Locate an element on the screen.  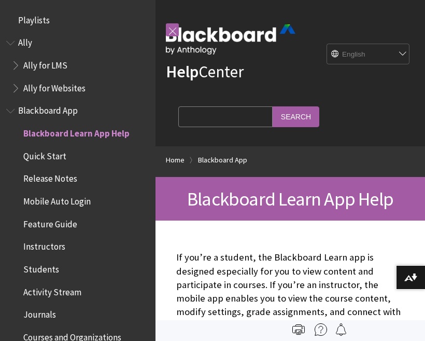
strong: Help is located at coordinates (182, 72).